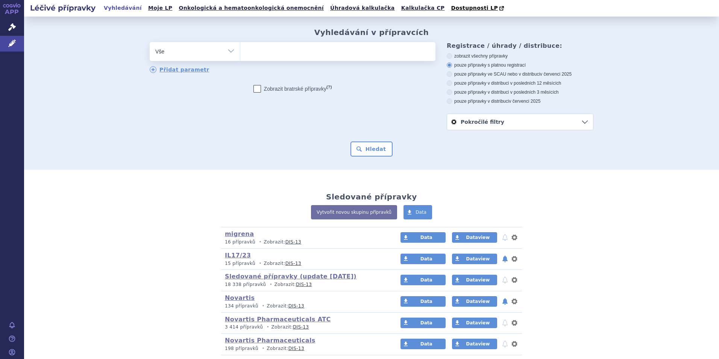 The width and height of the screenshot is (719, 359). I want to click on h3: Registrace / úhrady / distribuce:, so click(520, 46).